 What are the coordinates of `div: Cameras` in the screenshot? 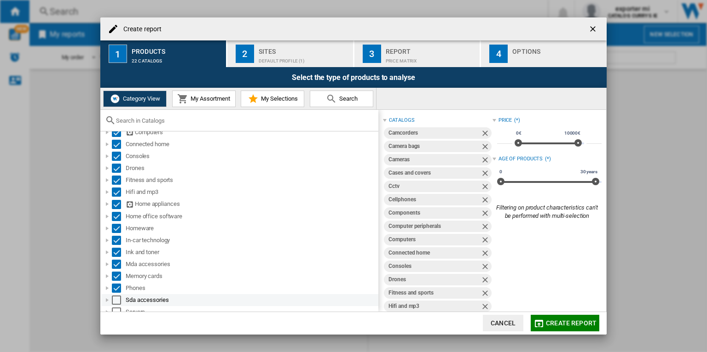 It's located at (434, 160).